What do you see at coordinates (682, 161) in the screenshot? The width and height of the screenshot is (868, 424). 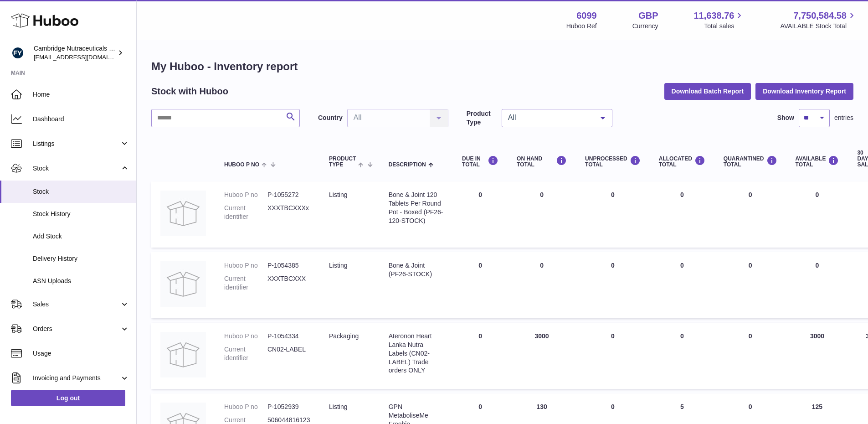 I see `div: ALLOCATED Total` at bounding box center [682, 161].